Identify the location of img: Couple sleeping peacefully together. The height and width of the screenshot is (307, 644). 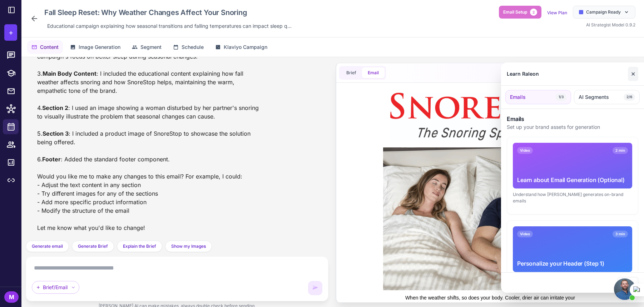
(143, 133).